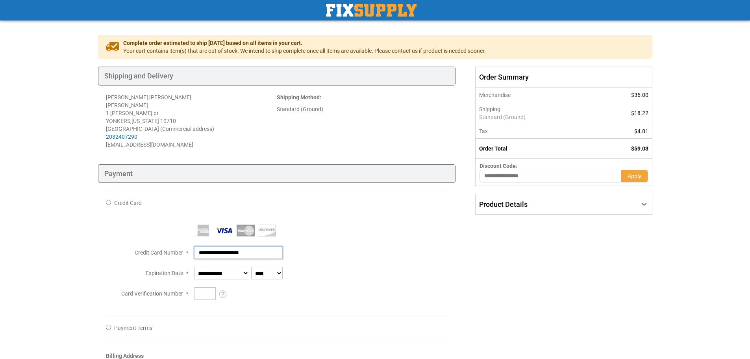  What do you see at coordinates (640, 95) in the screenshot?
I see `span: $36.00` at bounding box center [640, 95].